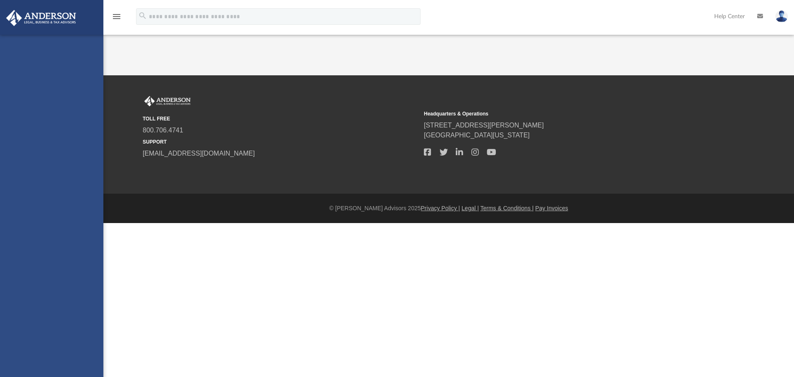 The height and width of the screenshot is (377, 794). What do you see at coordinates (441, 208) in the screenshot?
I see `a: Privacy Policy |` at bounding box center [441, 208].